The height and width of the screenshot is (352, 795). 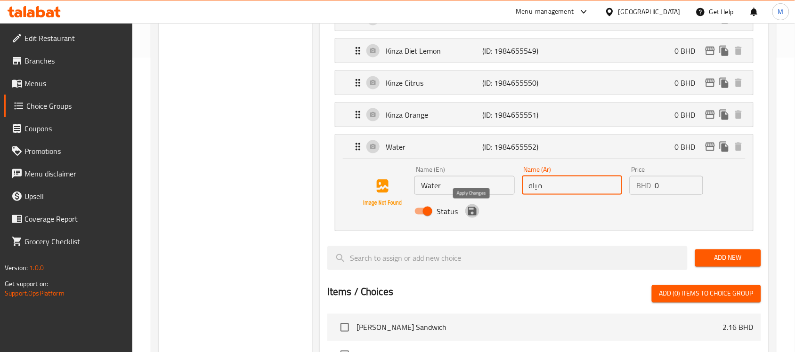 I want to click on a: Support.OpsPlatform, so click(x=34, y=293).